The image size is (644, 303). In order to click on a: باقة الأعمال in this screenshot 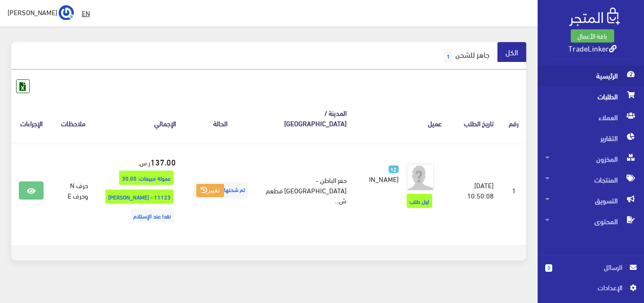, I will do `click(592, 36)`.